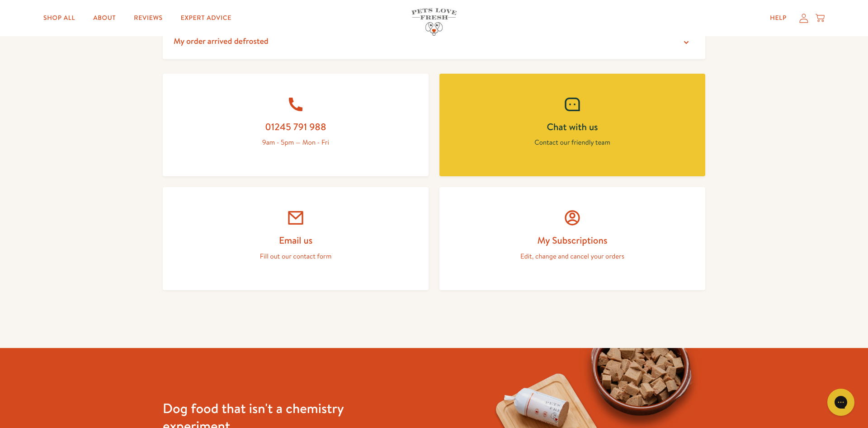  What do you see at coordinates (434, 41) in the screenshot?
I see `summary: My order arrived defrosted` at bounding box center [434, 41].